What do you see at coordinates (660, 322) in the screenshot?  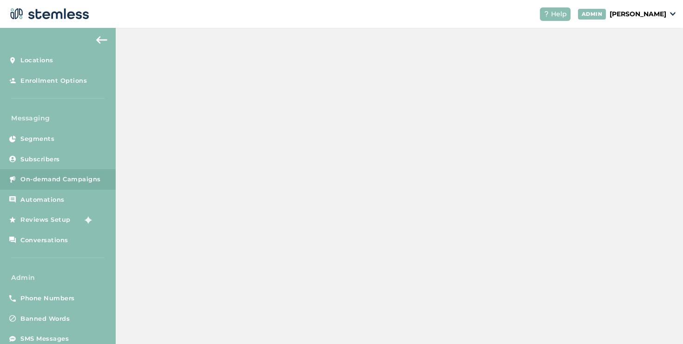 I see `div: Chat Widget` at bounding box center [660, 322].